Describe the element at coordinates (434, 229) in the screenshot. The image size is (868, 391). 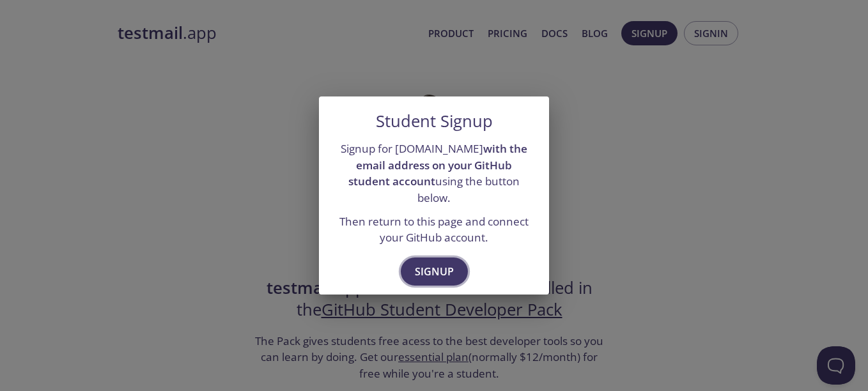
I see `p: Then return to this page and connect your GitHub account.` at that location.